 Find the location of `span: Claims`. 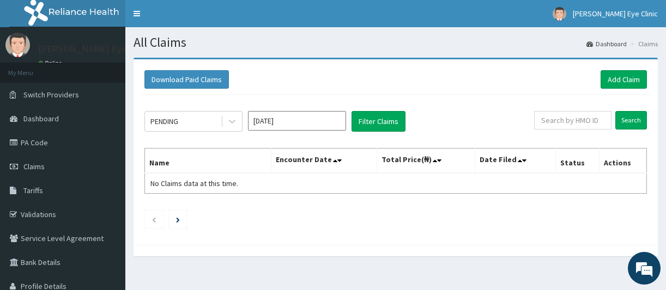

span: Claims is located at coordinates (34, 167).